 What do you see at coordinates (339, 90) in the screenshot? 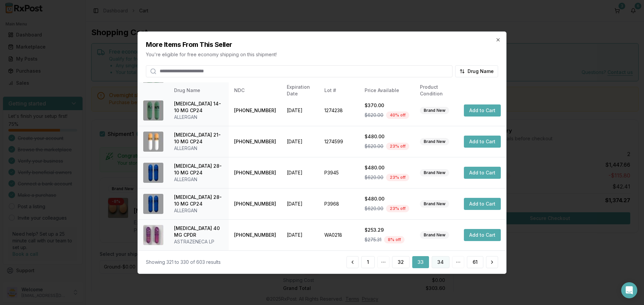
I see `th: Lot #` at bounding box center [339, 90].